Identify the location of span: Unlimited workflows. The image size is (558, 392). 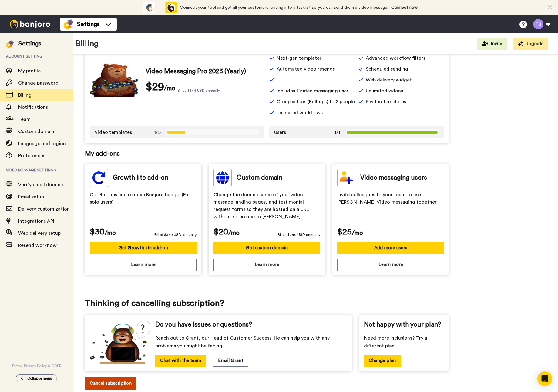
(300, 113).